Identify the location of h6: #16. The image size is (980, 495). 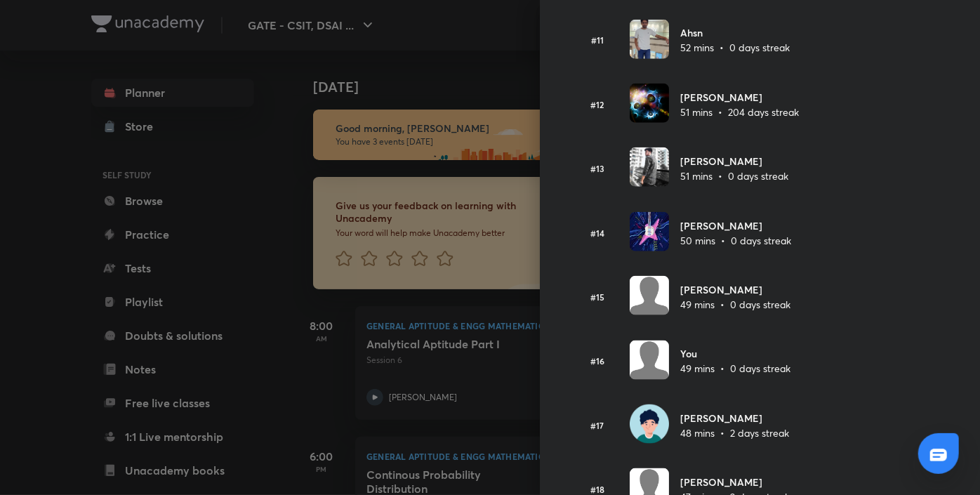
(597, 361).